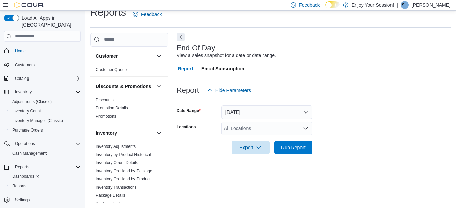 This screenshot has width=456, height=208. What do you see at coordinates (28, 130) in the screenshot?
I see `a: Purchase Orders` at bounding box center [28, 130].